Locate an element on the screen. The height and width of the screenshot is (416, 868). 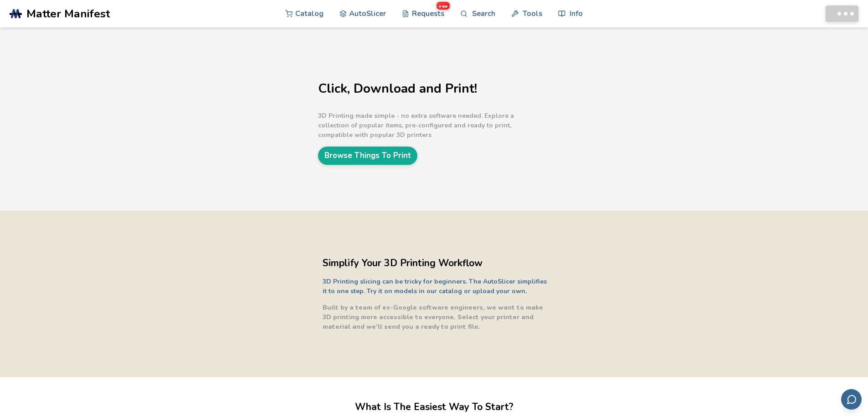
h2: Simplify Your 3D Printing Workflow is located at coordinates (437, 263).